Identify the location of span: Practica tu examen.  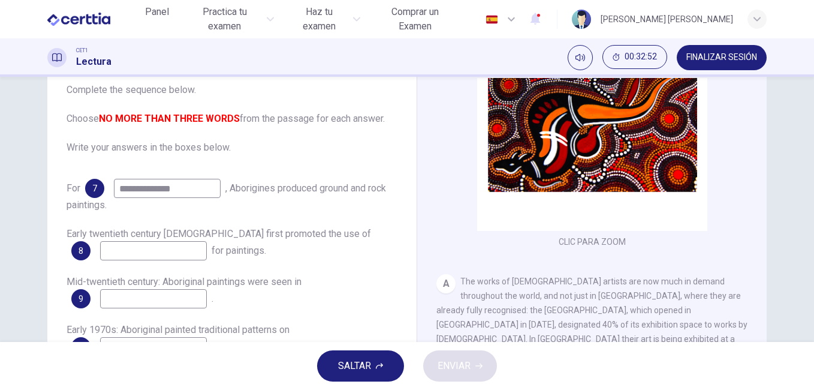
(225, 19).